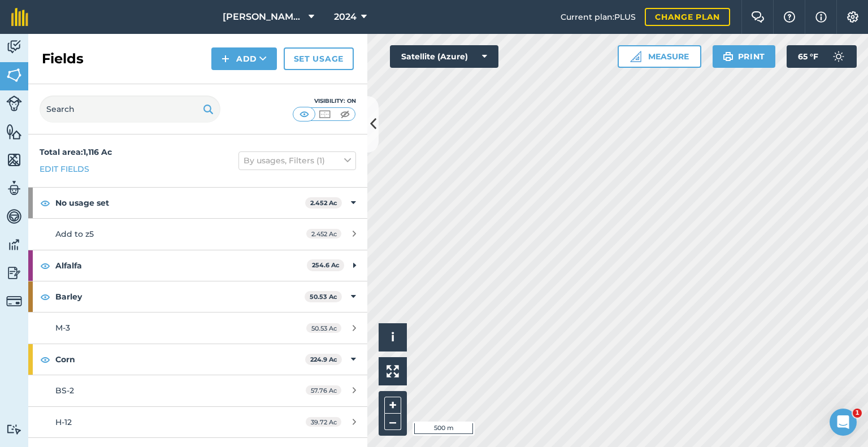 The image size is (868, 447). What do you see at coordinates (687, 17) in the screenshot?
I see `a: Change plan` at bounding box center [687, 17].